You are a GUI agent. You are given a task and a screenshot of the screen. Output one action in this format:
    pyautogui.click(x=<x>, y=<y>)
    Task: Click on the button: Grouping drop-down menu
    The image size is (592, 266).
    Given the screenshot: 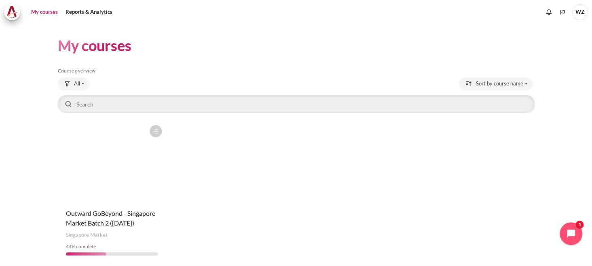 What is the action you would take?
    pyautogui.click(x=74, y=84)
    